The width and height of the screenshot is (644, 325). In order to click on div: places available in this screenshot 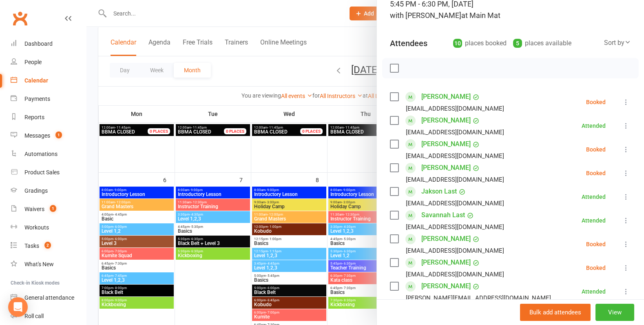, I will do `click(542, 43)`.